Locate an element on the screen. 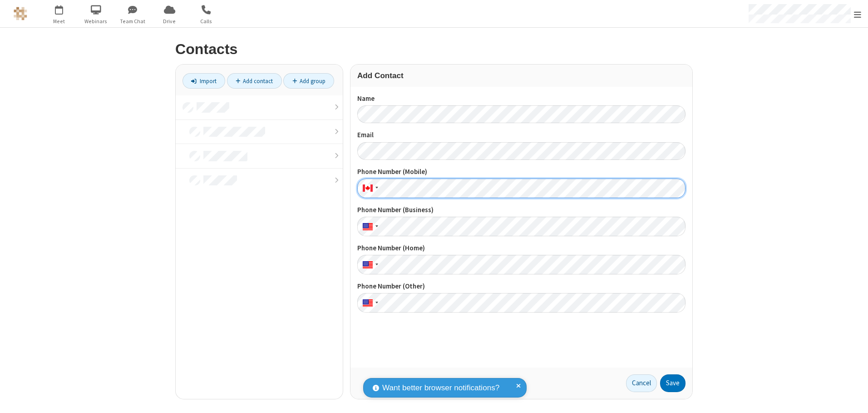 The height and width of the screenshot is (413, 868). h2: Contacts is located at coordinates (434, 49).